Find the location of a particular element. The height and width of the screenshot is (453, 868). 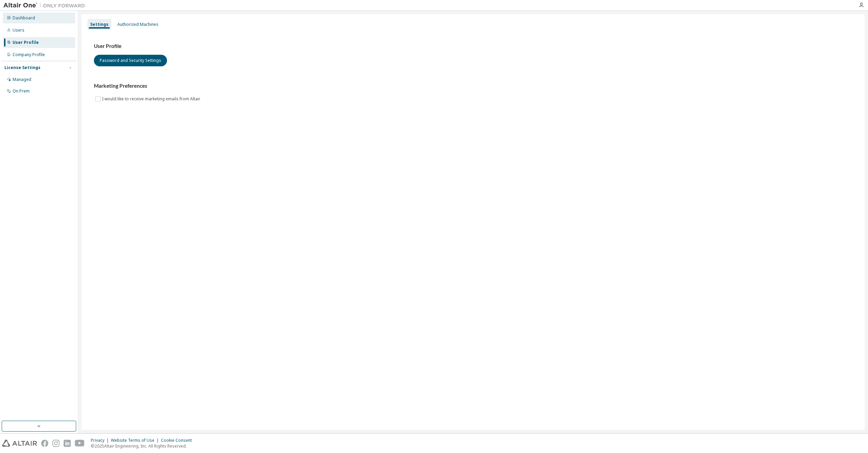

div: Managed is located at coordinates (22, 80).